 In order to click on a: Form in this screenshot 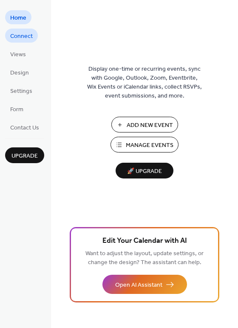, I will do `click(17, 109)`.